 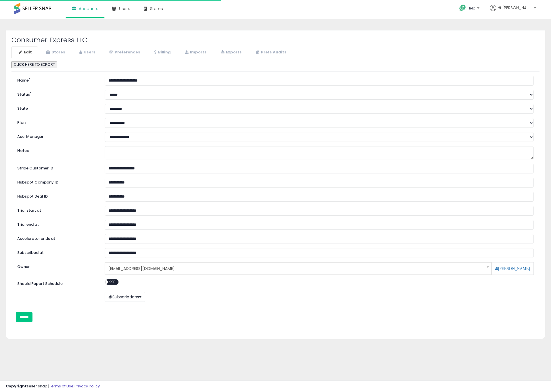 I want to click on a: Prefs Audits, so click(x=270, y=52).